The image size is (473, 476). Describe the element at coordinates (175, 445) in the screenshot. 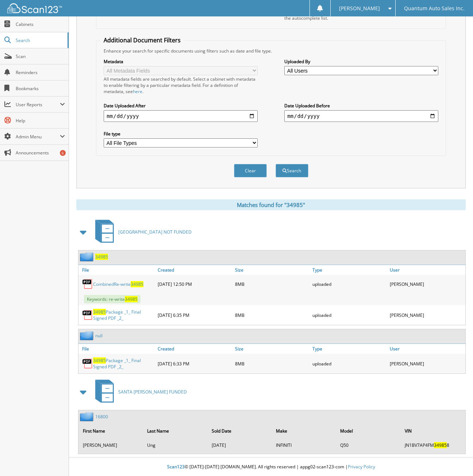

I see `td: Ung` at that location.